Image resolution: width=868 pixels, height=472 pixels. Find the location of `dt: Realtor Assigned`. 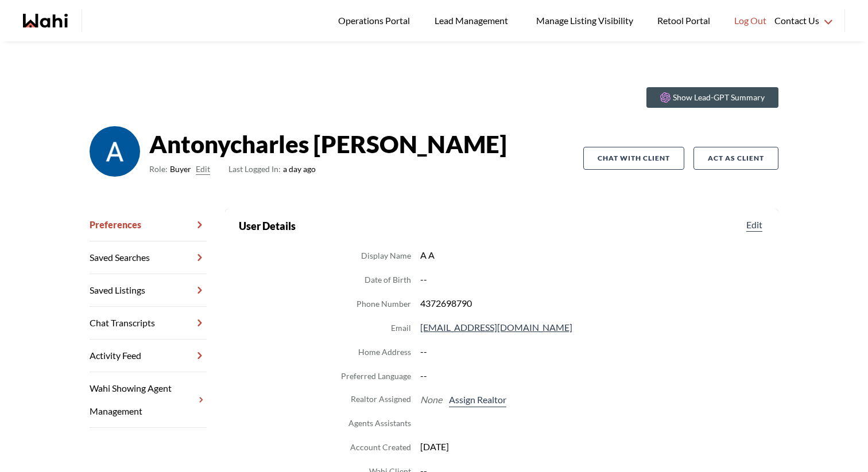

dt: Realtor Assigned is located at coordinates (381, 400).